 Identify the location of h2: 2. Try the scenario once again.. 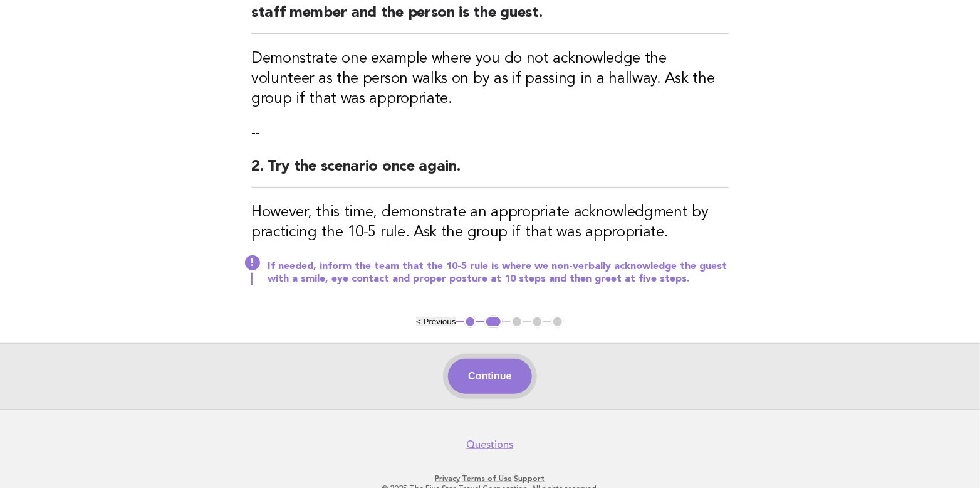
(490, 172).